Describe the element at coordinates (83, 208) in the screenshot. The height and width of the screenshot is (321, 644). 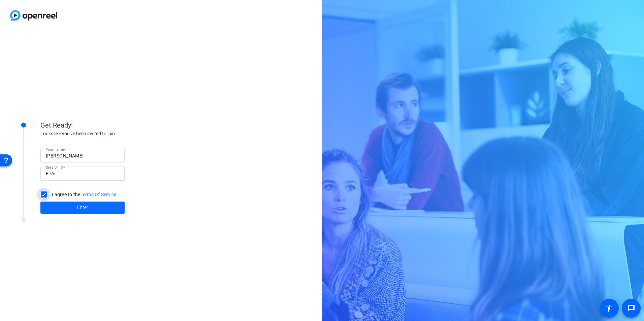
I see `span: Enter` at that location.